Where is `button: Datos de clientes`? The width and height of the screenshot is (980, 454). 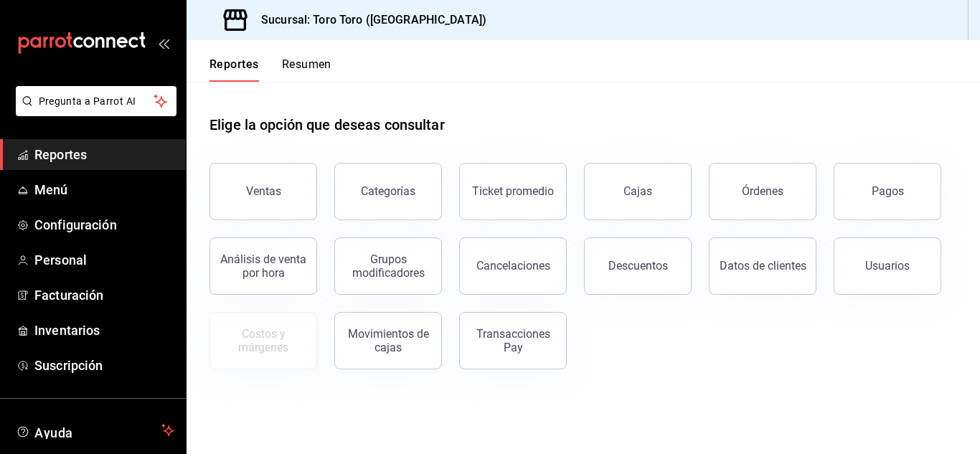
button: Datos de clientes is located at coordinates (763, 266).